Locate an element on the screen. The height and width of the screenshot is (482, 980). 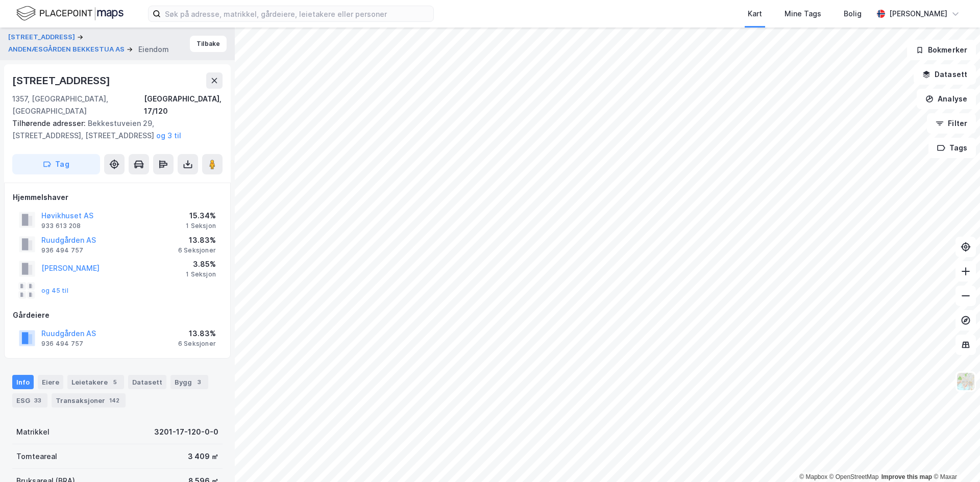
div: ESG is located at coordinates (29, 400).